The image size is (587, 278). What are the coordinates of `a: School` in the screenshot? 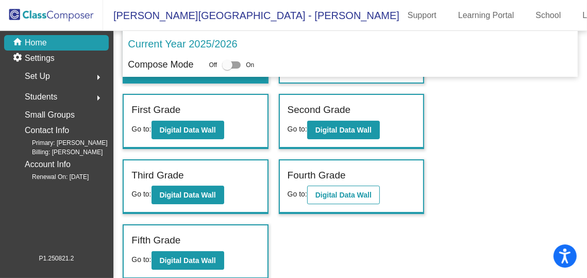 It's located at (548, 15).